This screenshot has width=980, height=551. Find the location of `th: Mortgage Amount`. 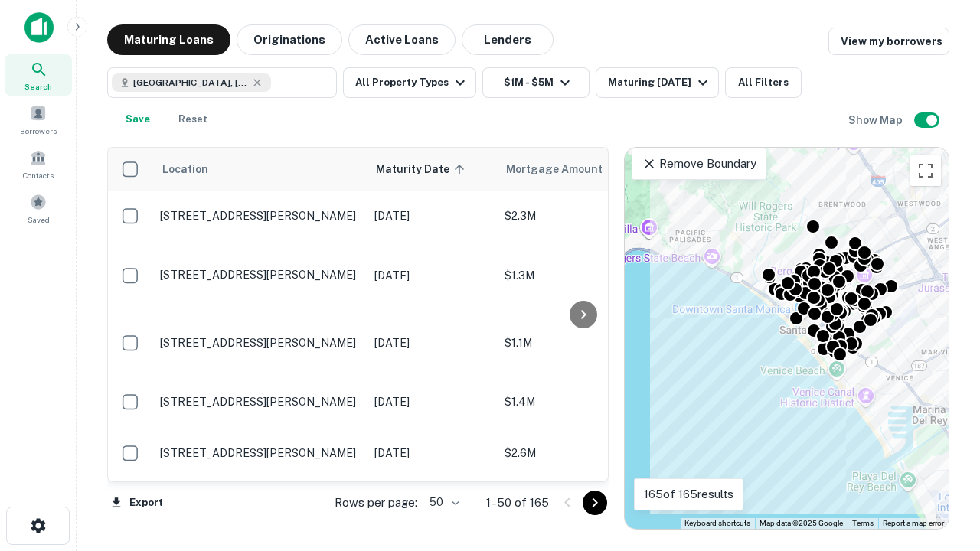

th: Mortgage Amount is located at coordinates (581, 169).